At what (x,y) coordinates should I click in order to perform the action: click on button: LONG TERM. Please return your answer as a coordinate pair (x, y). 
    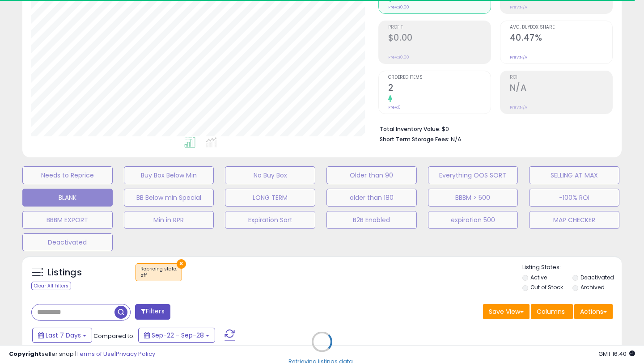
    Looking at the image, I should click on (270, 197).